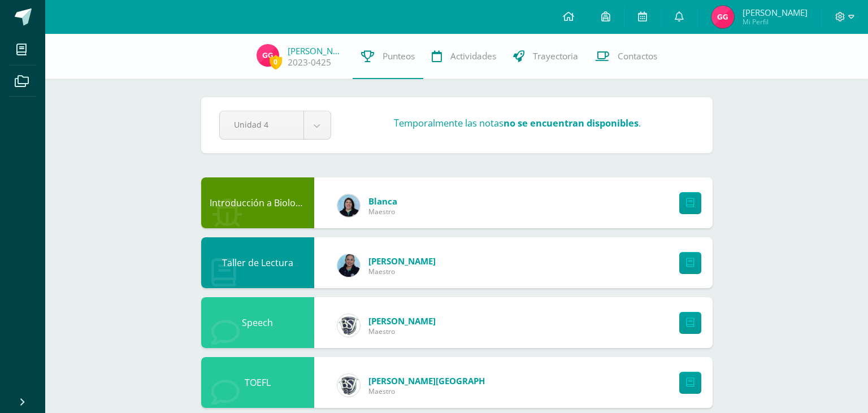 This screenshot has width=868, height=413. I want to click on span: Unidad 4, so click(262, 125).